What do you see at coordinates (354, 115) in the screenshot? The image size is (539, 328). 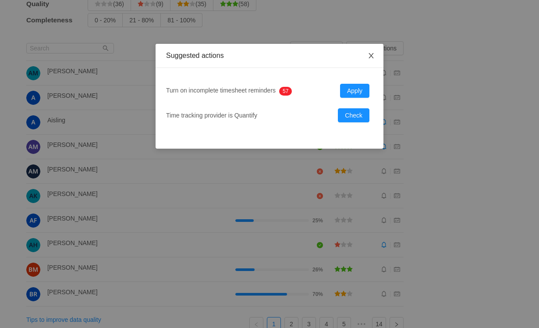 I see `button: Check` at bounding box center [354, 115].